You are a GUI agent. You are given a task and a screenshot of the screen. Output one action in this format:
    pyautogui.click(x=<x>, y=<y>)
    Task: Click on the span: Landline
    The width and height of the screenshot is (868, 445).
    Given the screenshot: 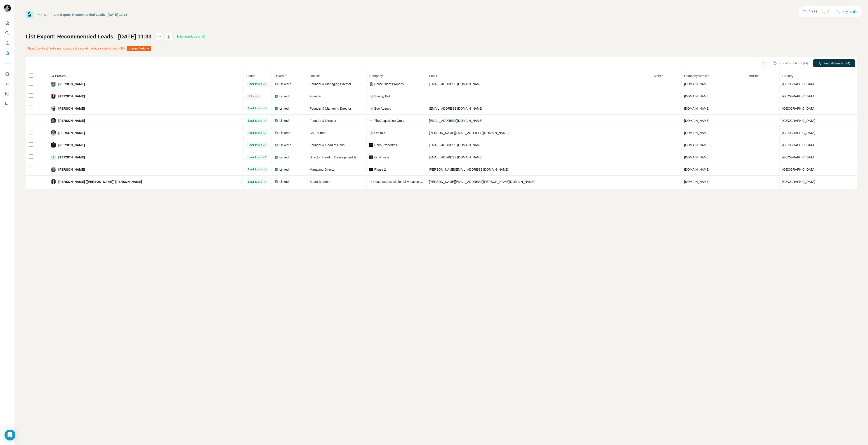 What is the action you would take?
    pyautogui.click(x=753, y=76)
    